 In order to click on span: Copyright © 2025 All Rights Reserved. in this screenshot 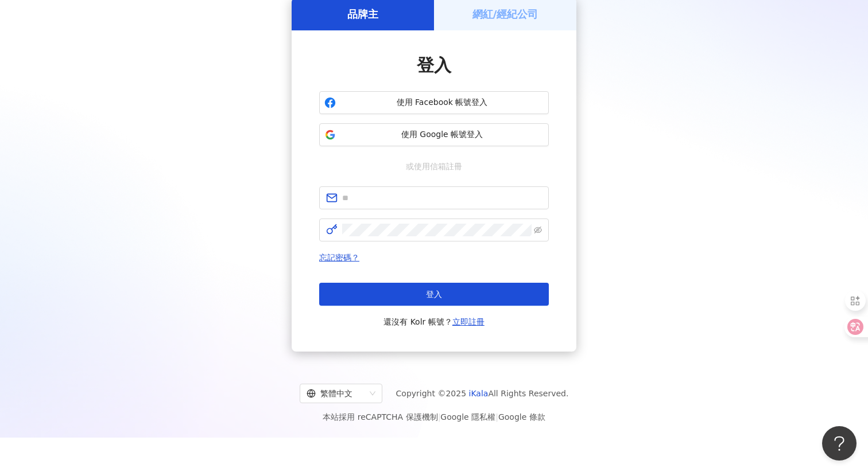, I will do `click(482, 393)`.